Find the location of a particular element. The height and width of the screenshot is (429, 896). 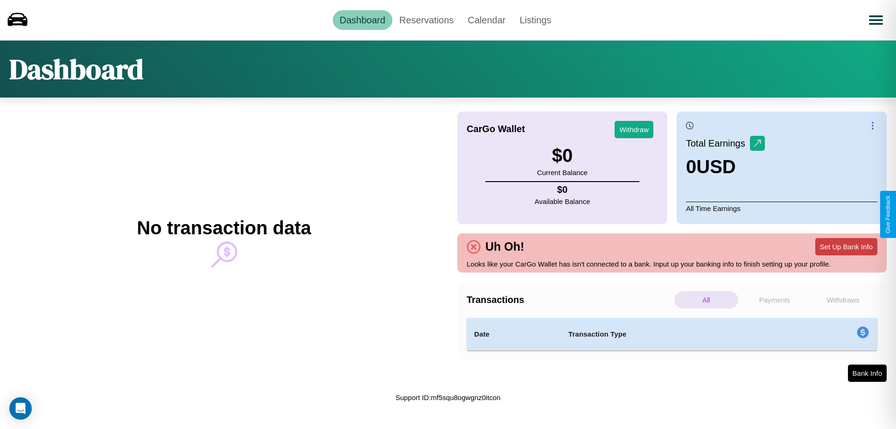

h3: $ 0 is located at coordinates (562, 155).